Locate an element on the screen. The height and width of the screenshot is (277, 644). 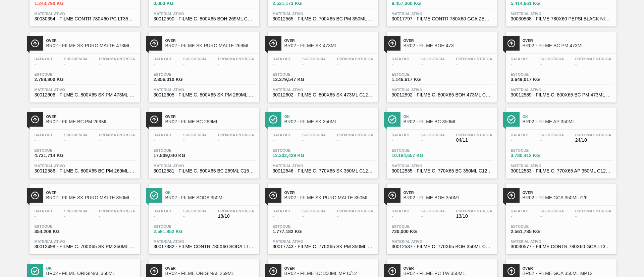
span: 30012586 - FILME C. 800X65 BC PM 269ML C15 429 is located at coordinates (85, 171).